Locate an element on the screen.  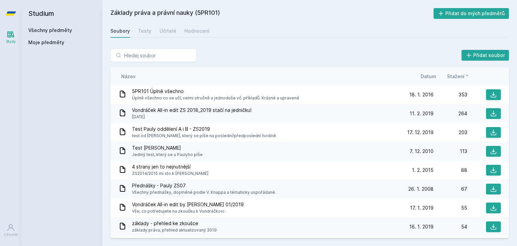
a: Soubory is located at coordinates (120, 31).